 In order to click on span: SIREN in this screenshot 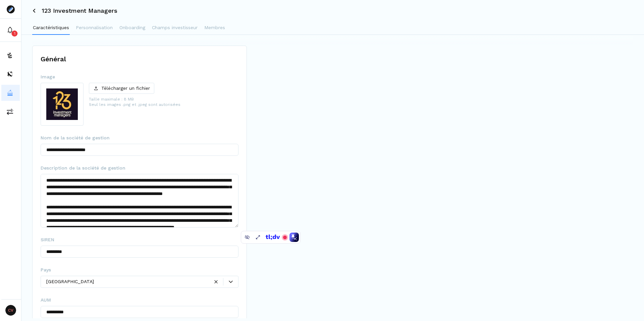, I will do `click(47, 240)`.